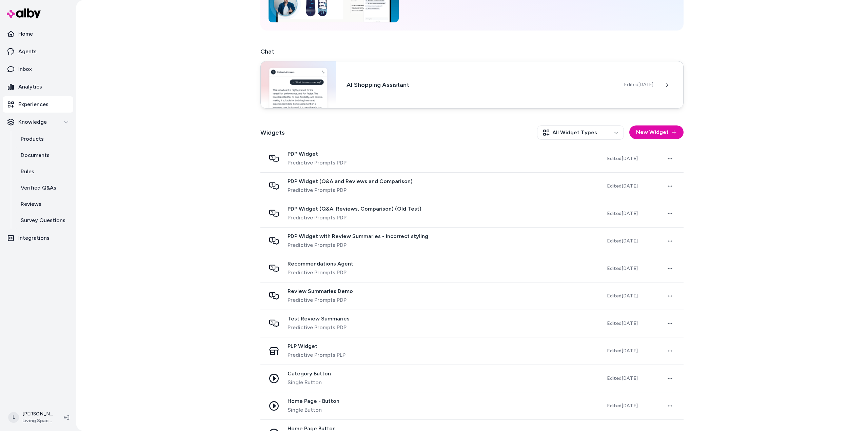 The width and height of the screenshot is (868, 431). I want to click on p: Documents, so click(35, 155).